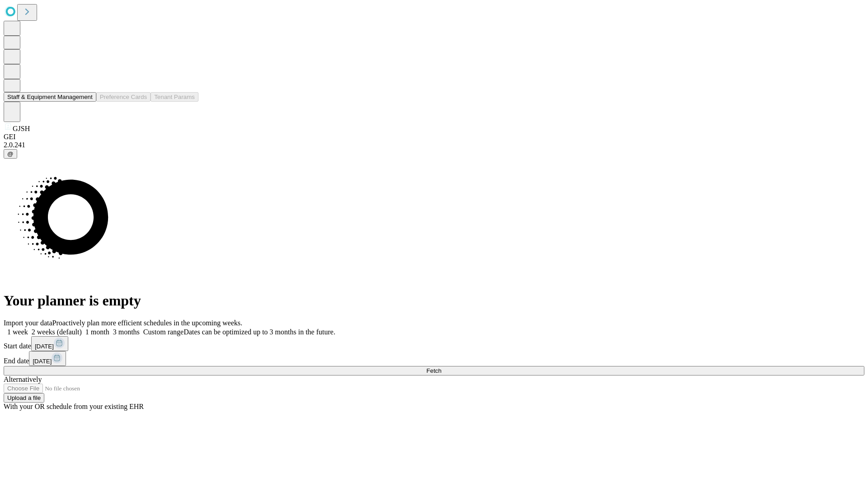 This screenshot has width=868, height=488. I want to click on button: Staff & Equipment Management, so click(49, 97).